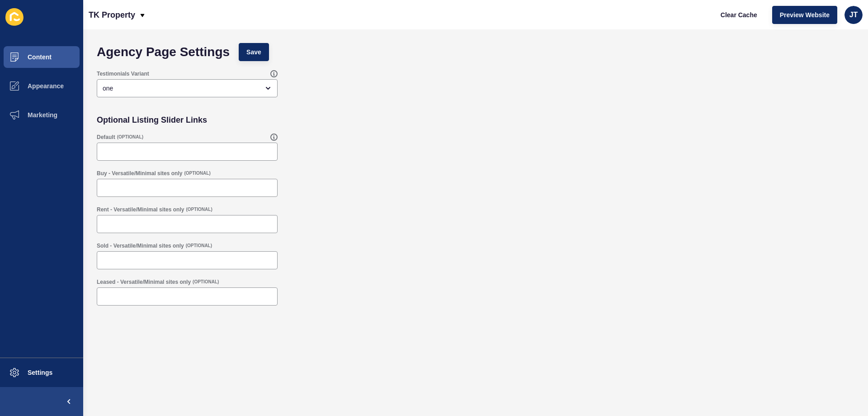 The image size is (868, 416). I want to click on span: Preview Website, so click(805, 15).